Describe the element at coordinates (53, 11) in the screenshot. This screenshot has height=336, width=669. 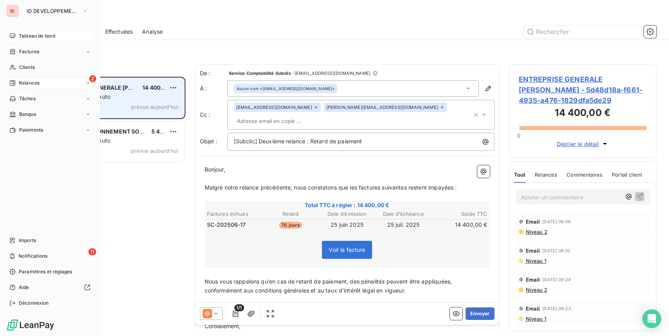
I see `span: ID DEVELOPPEMENT PL` at that location.